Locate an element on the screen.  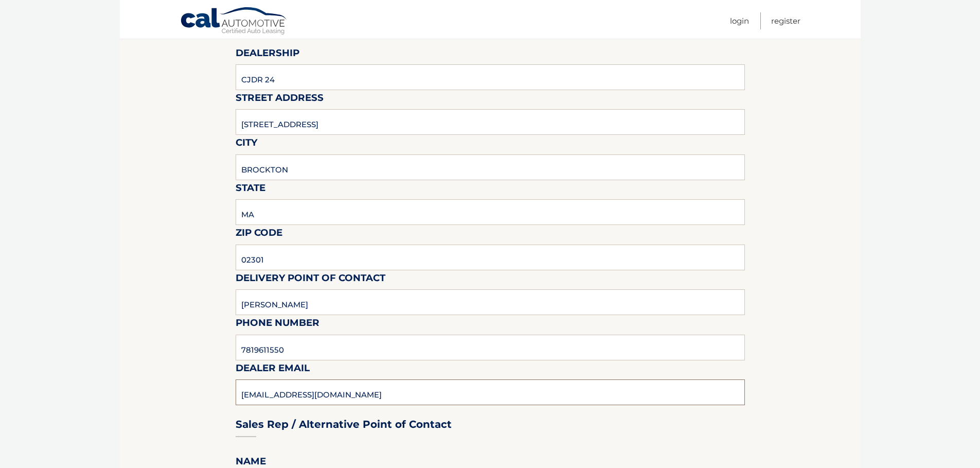
label: Dealership is located at coordinates (268, 55).